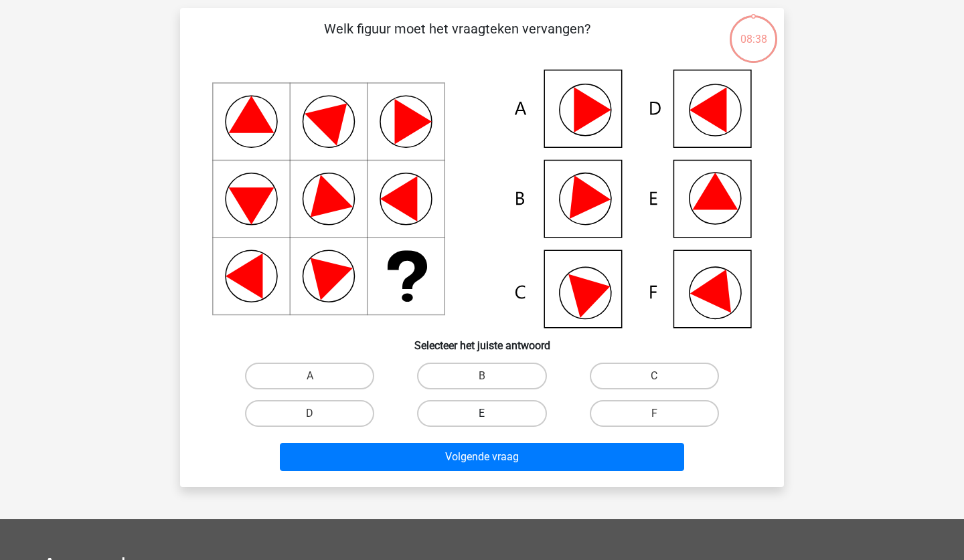 The image size is (964, 560). Describe the element at coordinates (482, 413) in the screenshot. I see `label: E` at that location.